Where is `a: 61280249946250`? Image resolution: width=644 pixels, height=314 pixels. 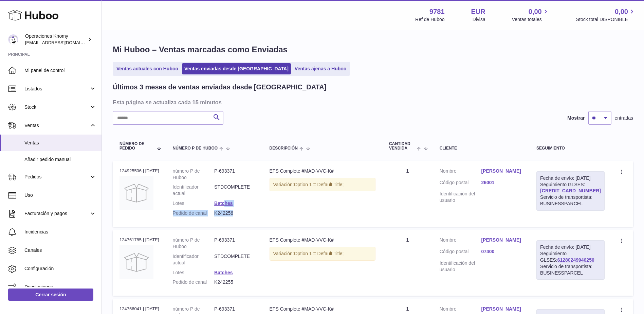
a: 61280249946250 is located at coordinates (576, 260).